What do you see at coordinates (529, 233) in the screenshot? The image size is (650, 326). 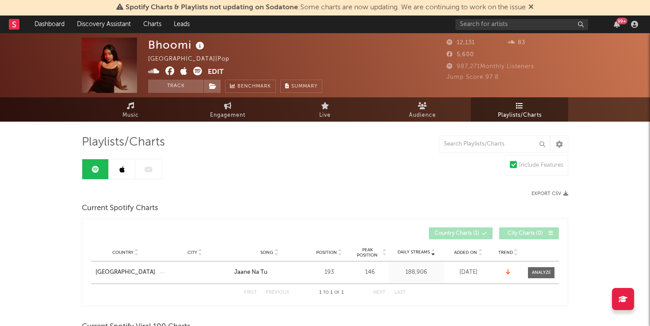 I see `button: City Charts(0)` at bounding box center [529, 233].